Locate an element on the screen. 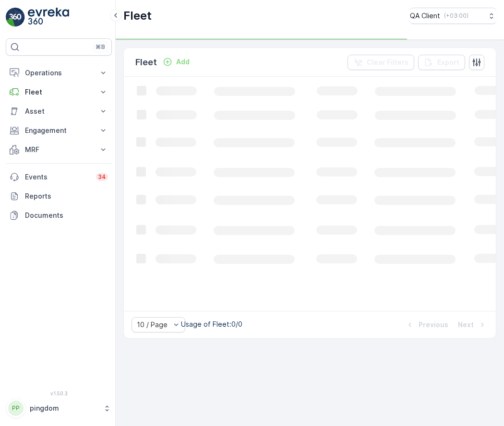 This screenshot has width=504, height=426. p: Add is located at coordinates (183, 62).